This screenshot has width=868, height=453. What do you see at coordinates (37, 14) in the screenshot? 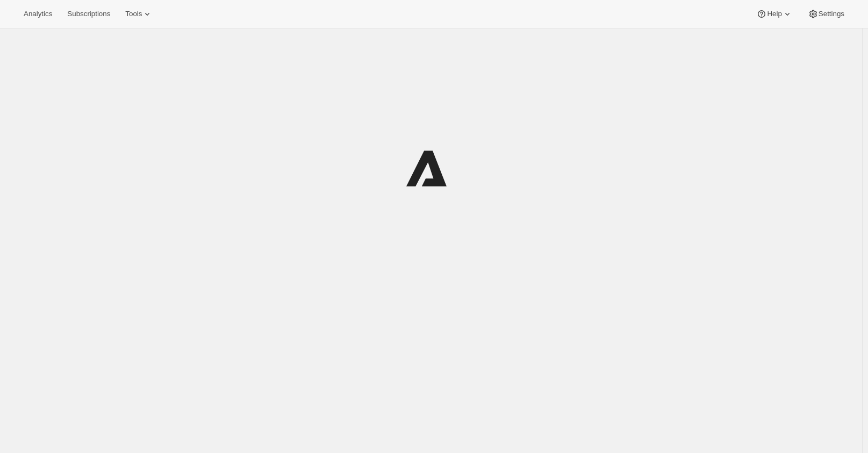
I see `button: Analytics` at bounding box center [37, 14].